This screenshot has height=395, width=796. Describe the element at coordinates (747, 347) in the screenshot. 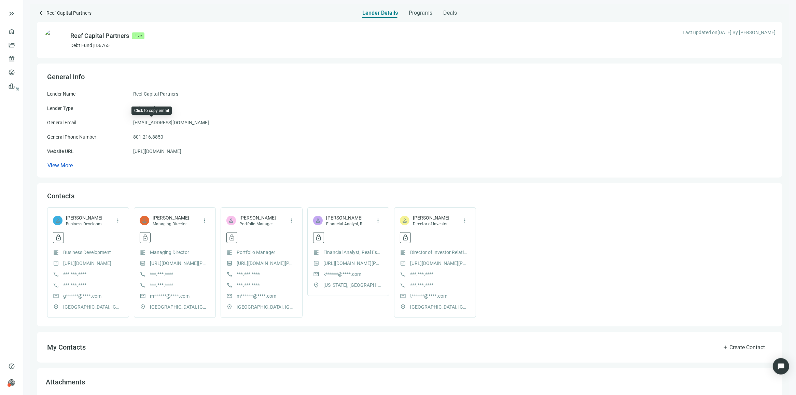

I see `span: Create Contact` at that location.